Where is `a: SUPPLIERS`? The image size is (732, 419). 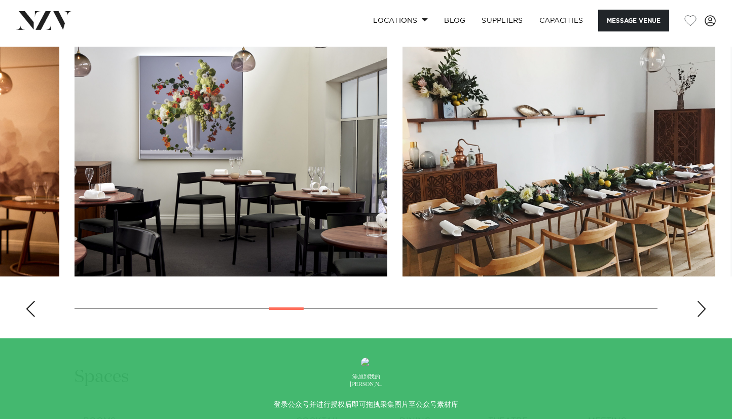 a: SUPPLIERS is located at coordinates (502, 20).